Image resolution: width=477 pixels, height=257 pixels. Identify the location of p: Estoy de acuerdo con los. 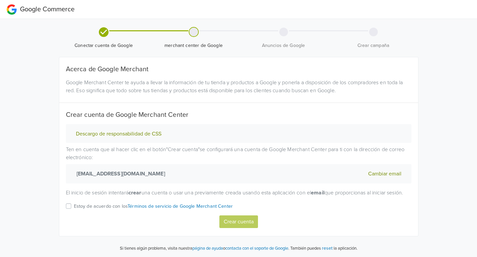
(153, 206).